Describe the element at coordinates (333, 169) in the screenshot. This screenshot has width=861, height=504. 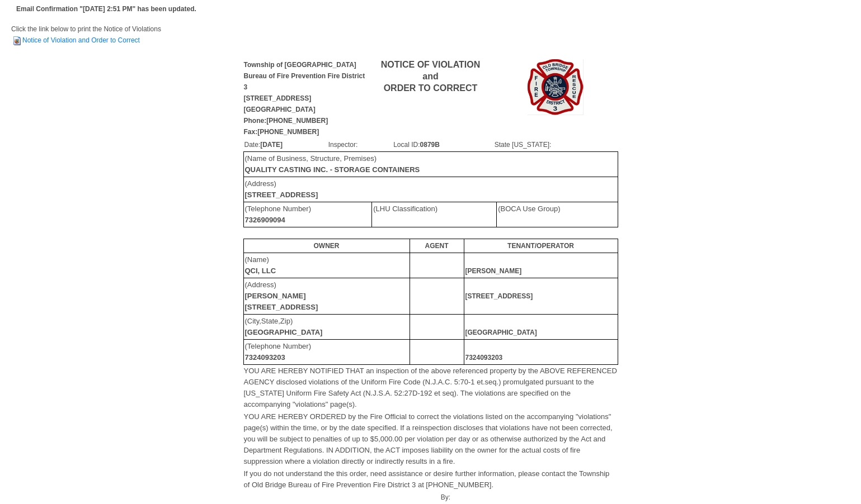
I see `b: QUALITY CASTING INC. - STORAGE CONTAINERS` at that location.